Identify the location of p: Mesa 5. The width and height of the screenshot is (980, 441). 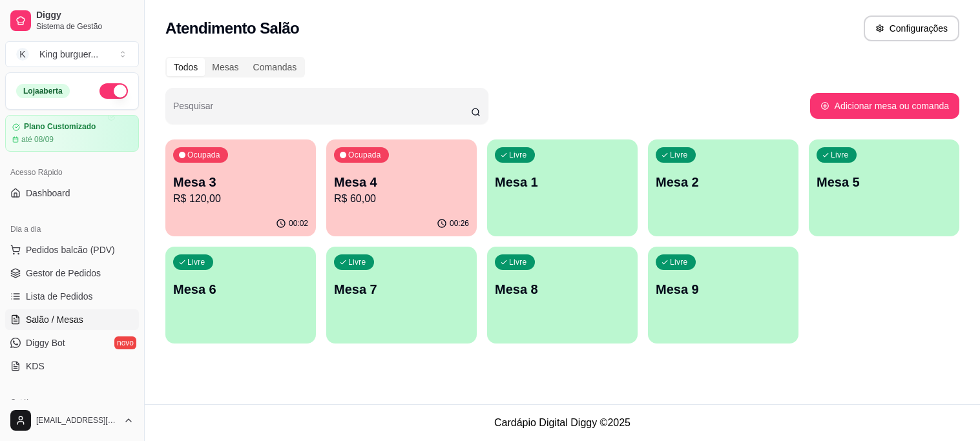
(884, 183).